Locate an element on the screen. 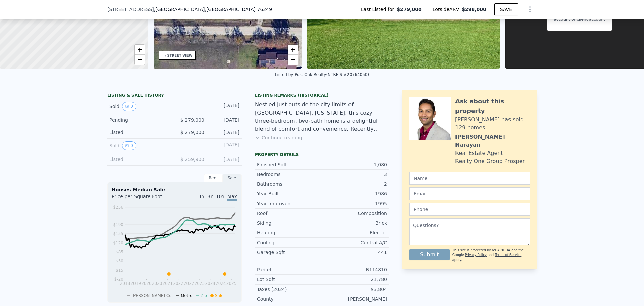 This screenshot has height=306, width=644. button: View historical data is located at coordinates (129, 146).